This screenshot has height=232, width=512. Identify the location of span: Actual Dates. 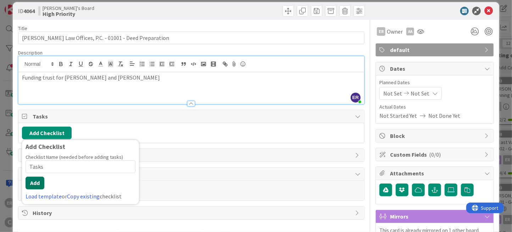
(434, 107).